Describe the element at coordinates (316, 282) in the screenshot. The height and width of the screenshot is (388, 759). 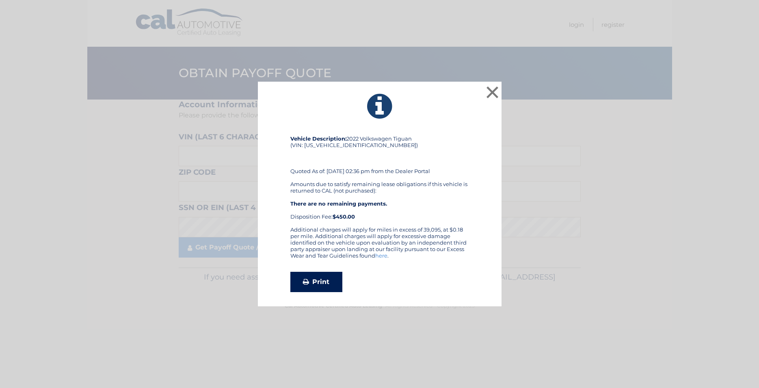
I see `a: Print` at that location.